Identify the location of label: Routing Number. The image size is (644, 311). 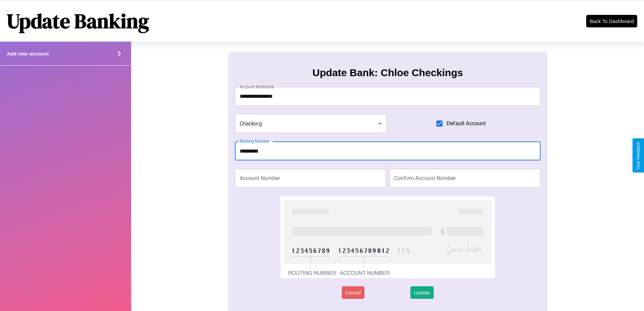
(255, 141).